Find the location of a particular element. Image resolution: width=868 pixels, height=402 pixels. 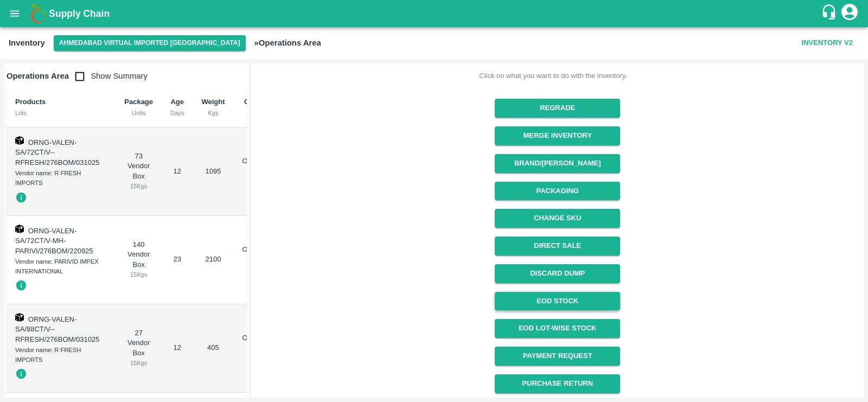

b: Inventory is located at coordinates (26, 43).